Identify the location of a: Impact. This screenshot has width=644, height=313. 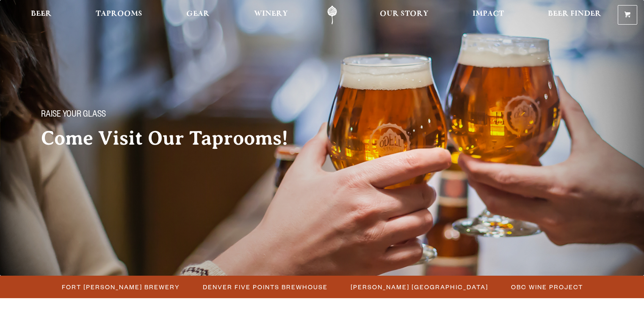
(488, 15).